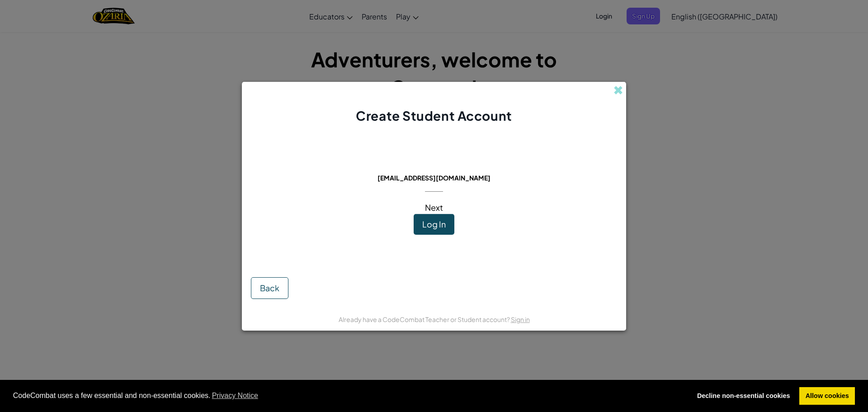 The height and width of the screenshot is (412, 868). I want to click on a: allow cookies, so click(827, 396).